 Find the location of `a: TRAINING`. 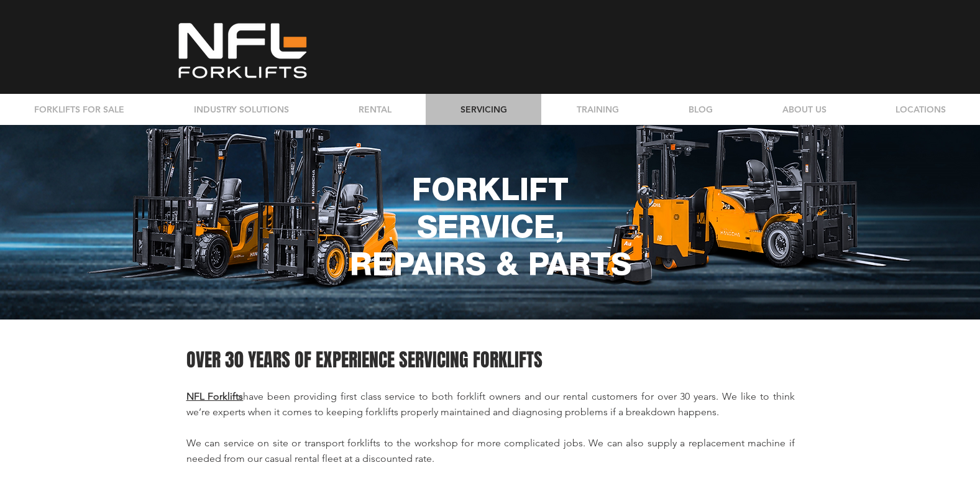

a: TRAINING is located at coordinates (597, 109).